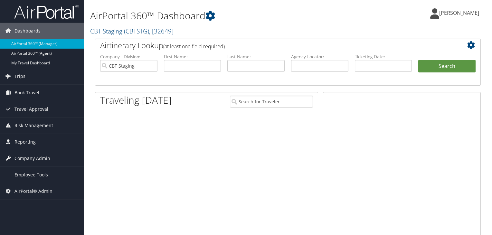 Image resolution: width=492 pixels, height=235 pixels. What do you see at coordinates (320, 57) in the screenshot?
I see `label: Agency Locator:` at bounding box center [320, 57].